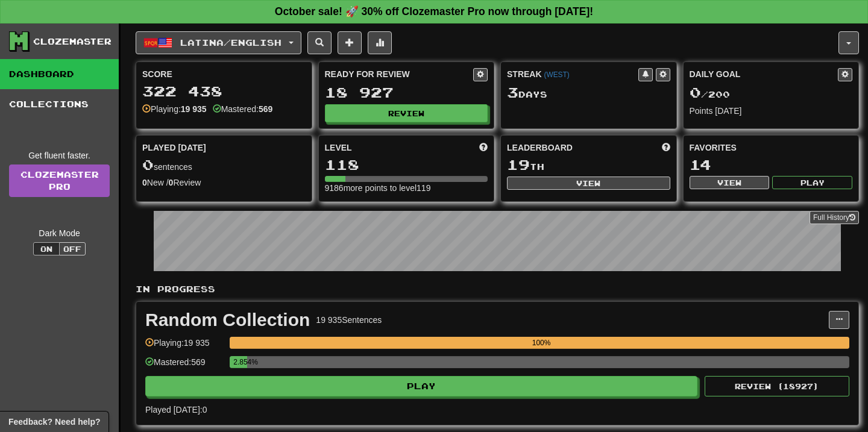 The image size is (868, 432). I want to click on span: Open feedback widget, so click(54, 422).